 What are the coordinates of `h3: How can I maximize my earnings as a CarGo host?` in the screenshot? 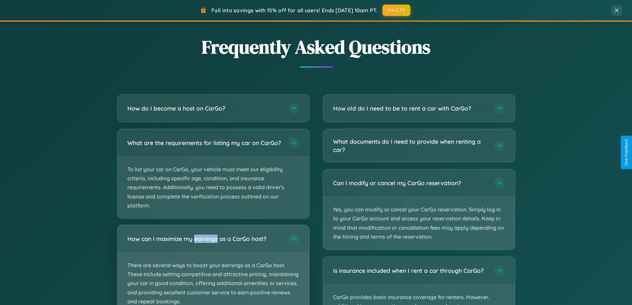 It's located at (205, 239).